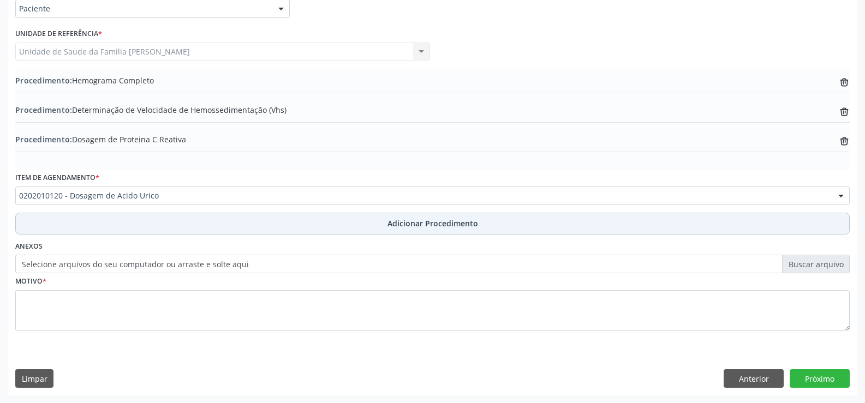 This screenshot has height=403, width=865. What do you see at coordinates (151, 110) in the screenshot?
I see `span: Determinação de Velocidade de Hemossedimentação (Vhs)` at bounding box center [151, 110].